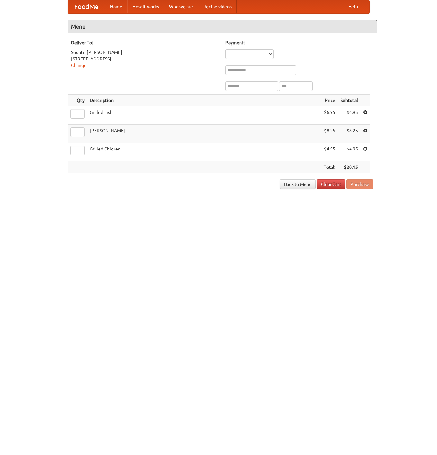 The width and height of the screenshot is (437, 455). What do you see at coordinates (79, 65) in the screenshot?
I see `a: Change` at bounding box center [79, 65].